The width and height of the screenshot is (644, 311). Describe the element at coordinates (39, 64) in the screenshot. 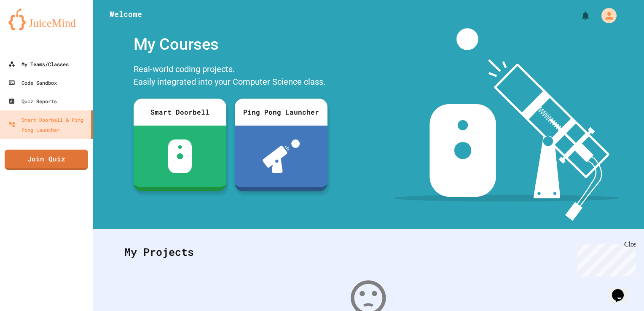

I see `div: My Teams/Classes` at that location.